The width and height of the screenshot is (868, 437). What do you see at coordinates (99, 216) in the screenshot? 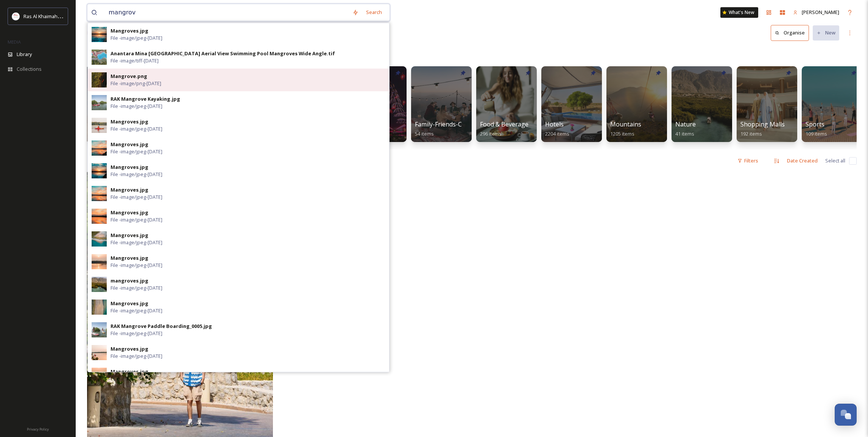
I see `img: a86b3977-0e3a-4e15-92c5-5f376f14311d.jpg` at bounding box center [99, 216].